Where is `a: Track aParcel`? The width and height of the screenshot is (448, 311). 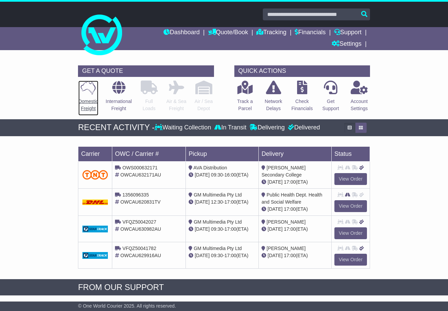
a: Track aParcel is located at coordinates (245, 98).